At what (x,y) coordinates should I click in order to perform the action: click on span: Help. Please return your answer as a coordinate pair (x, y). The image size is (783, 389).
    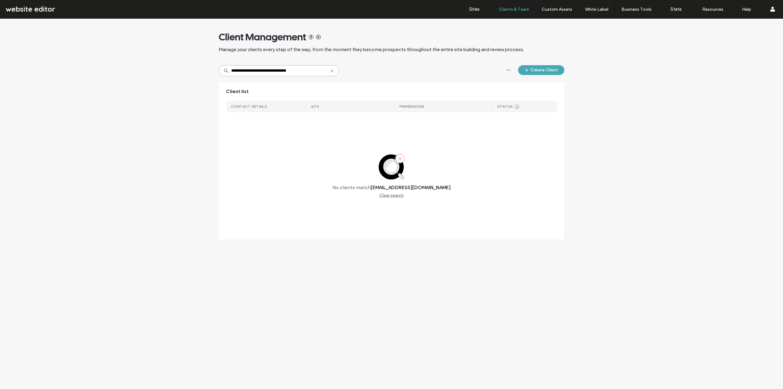
    Looking at the image, I should click on (20, 7).